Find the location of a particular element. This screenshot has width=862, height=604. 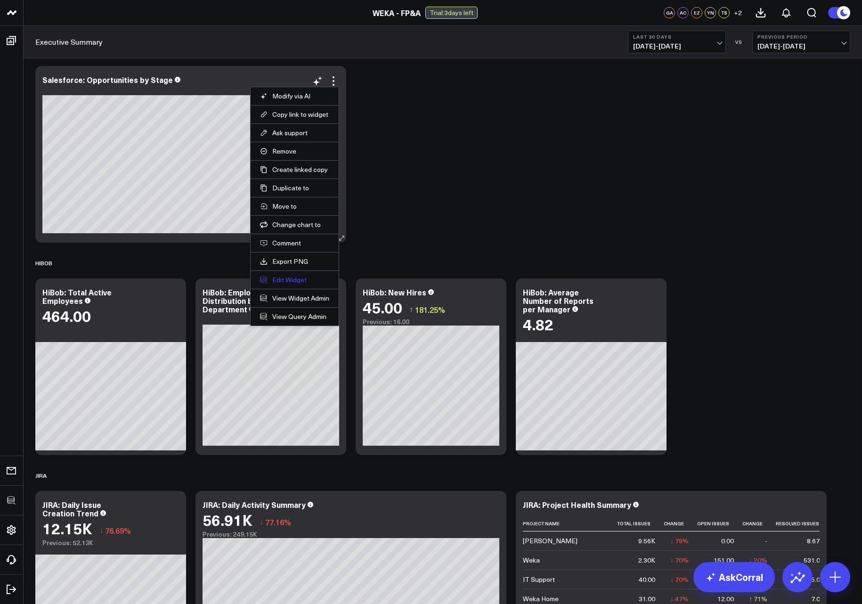

div: 464.00 is located at coordinates (66, 316).